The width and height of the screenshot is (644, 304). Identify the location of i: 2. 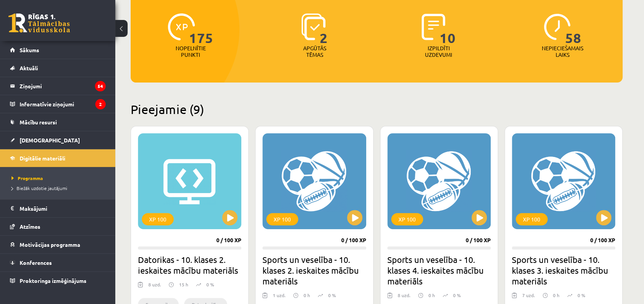
(100, 104).